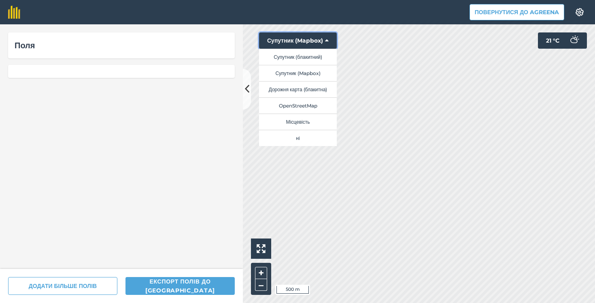  What do you see at coordinates (553, 41) in the screenshot?
I see `span: 21 ° C` at bounding box center [553, 41].